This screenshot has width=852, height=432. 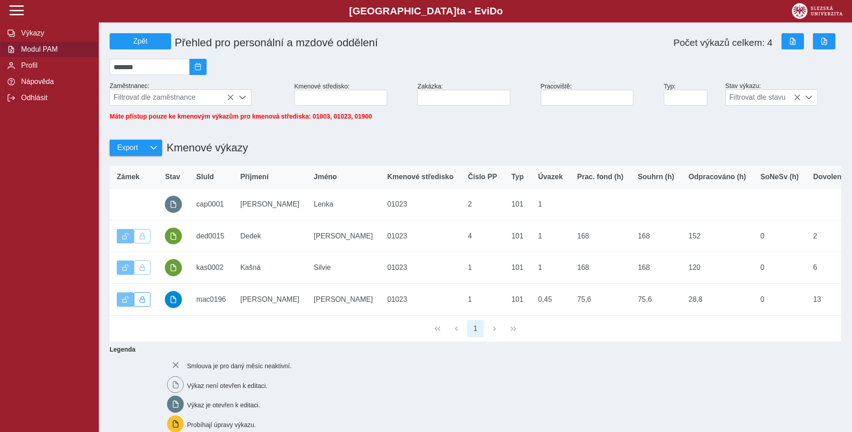 What do you see at coordinates (824, 41) in the screenshot?
I see `button: Export do PDF` at bounding box center [824, 41].